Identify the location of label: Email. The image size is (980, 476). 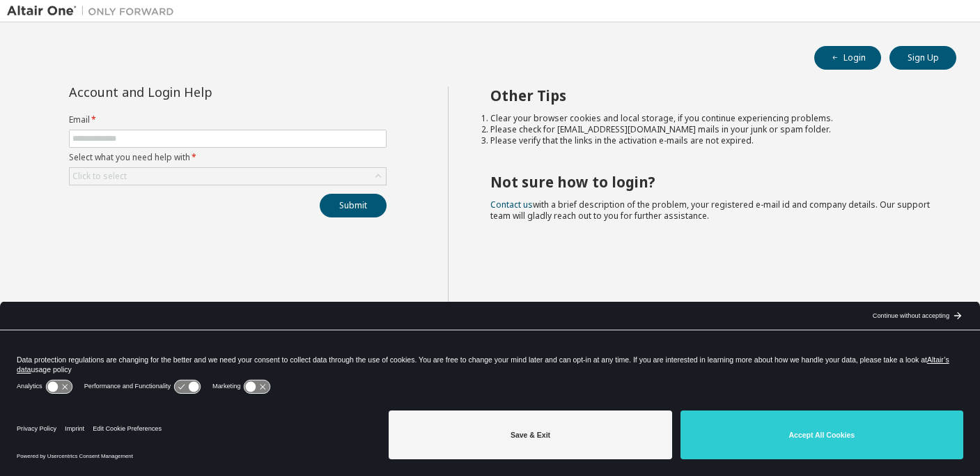
(228, 120).